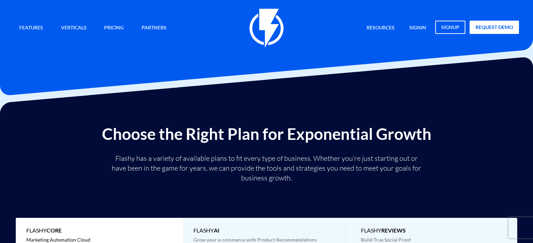 This screenshot has height=243, width=533. I want to click on a: signin, so click(418, 28).